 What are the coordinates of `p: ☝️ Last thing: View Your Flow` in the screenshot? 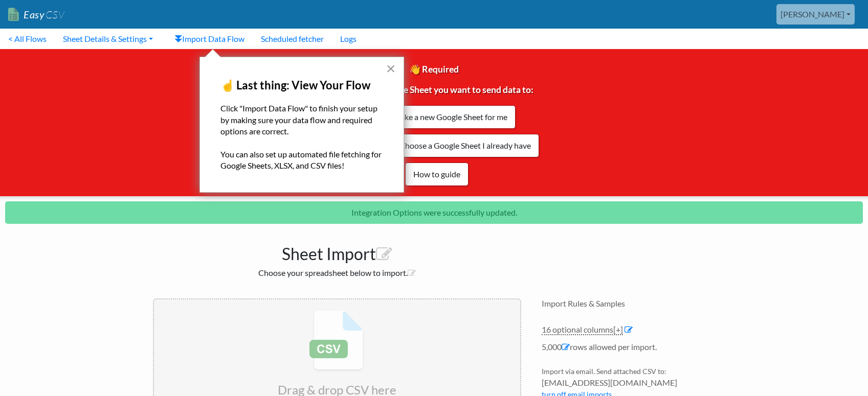 It's located at (302, 84).